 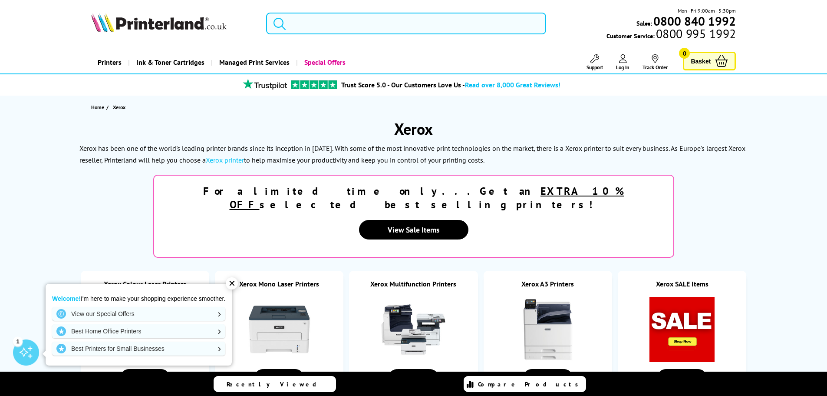 I want to click on a: Printerland Logo, so click(x=173, y=23).